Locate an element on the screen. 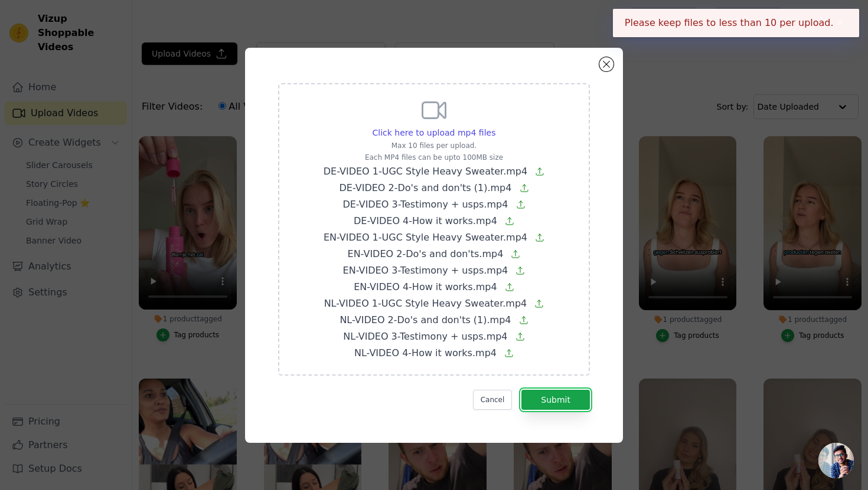  button: Close modal is located at coordinates (606, 65).